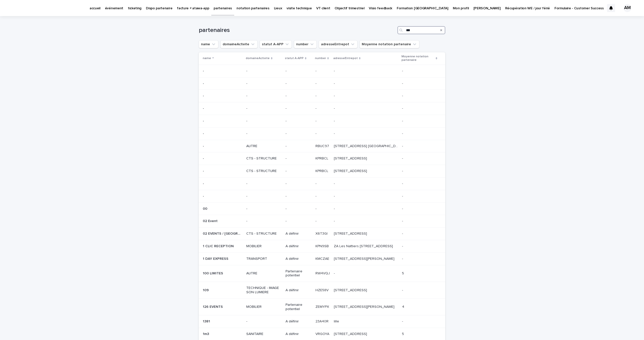 The width and height of the screenshot is (644, 340). What do you see at coordinates (264, 334) in the screenshot?
I see `p: SANITAIRE` at bounding box center [264, 334].